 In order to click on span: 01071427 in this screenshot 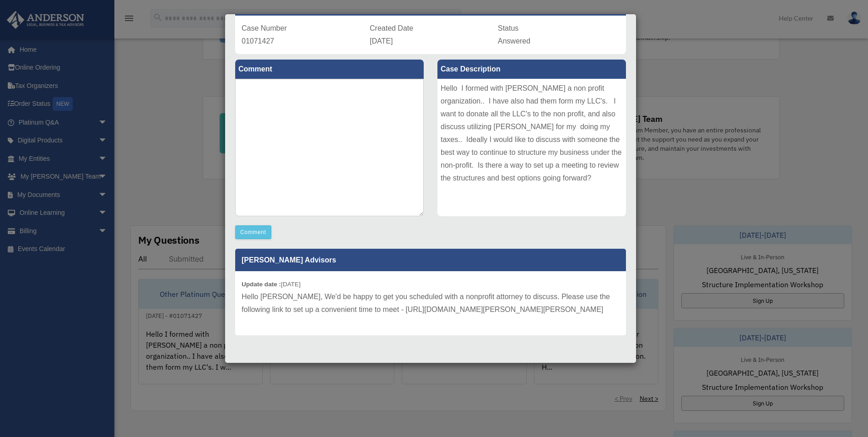, I will do `click(258, 40)`.